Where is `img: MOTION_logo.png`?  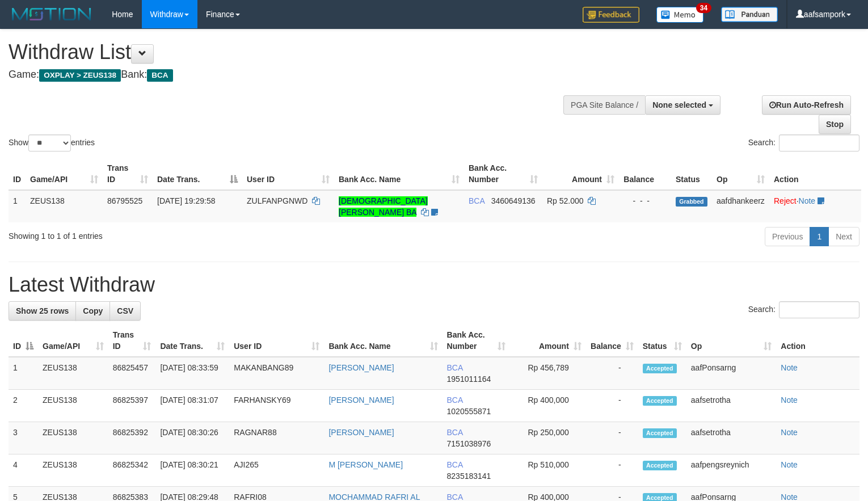
img: MOTION_logo.png is located at coordinates (51, 14).